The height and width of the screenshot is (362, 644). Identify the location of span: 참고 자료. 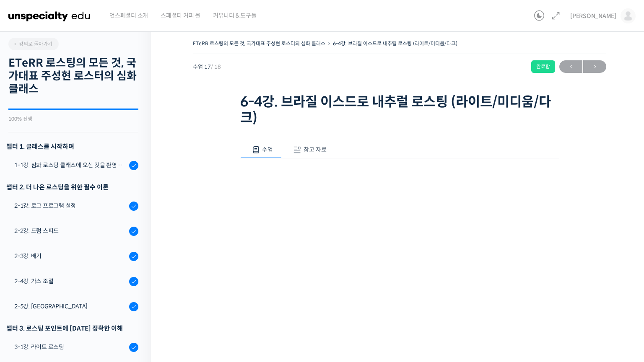
(315, 149).